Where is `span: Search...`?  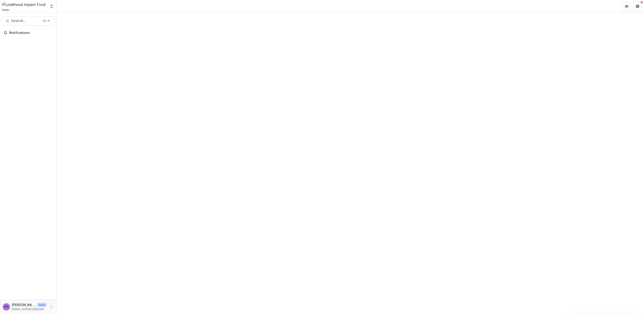 span: Search... is located at coordinates (26, 21).